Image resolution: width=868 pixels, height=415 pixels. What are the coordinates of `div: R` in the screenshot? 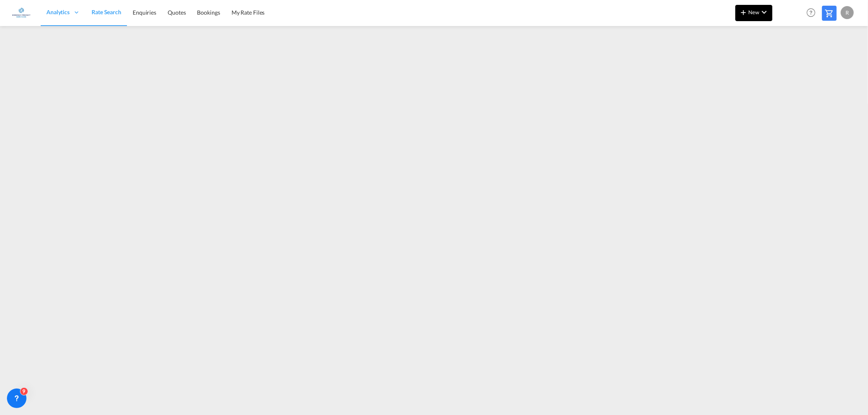 It's located at (847, 12).